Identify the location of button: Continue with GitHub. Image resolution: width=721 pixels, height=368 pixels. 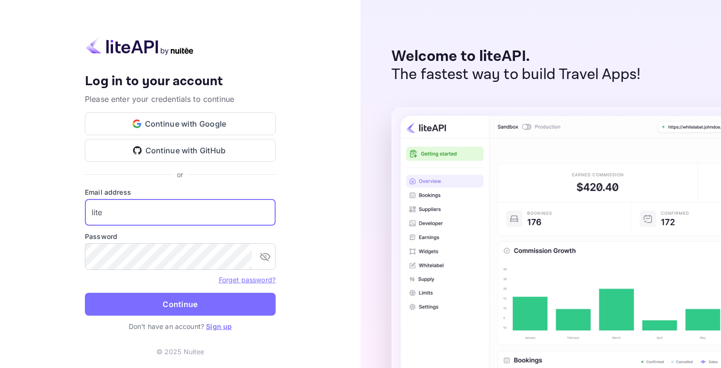
(180, 151).